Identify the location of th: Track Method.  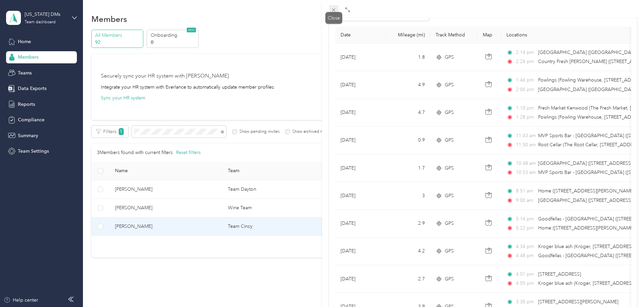
(454, 35).